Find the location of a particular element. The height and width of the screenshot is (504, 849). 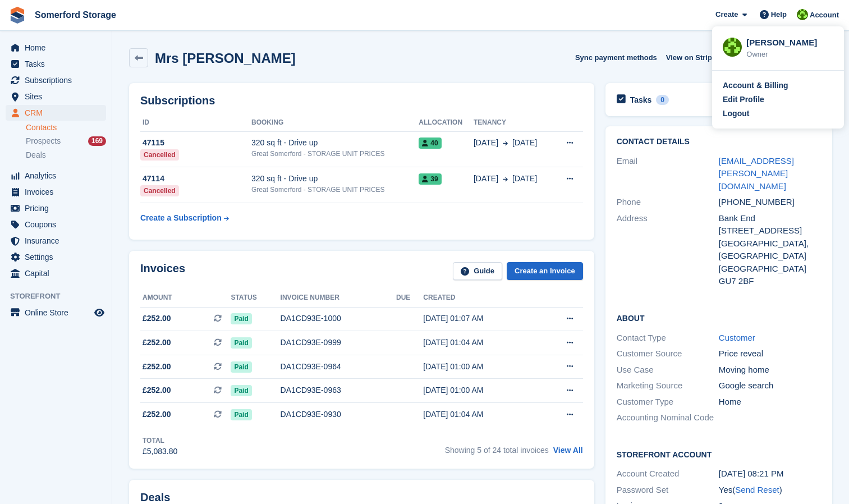

a: Contacts is located at coordinates (65, 127).